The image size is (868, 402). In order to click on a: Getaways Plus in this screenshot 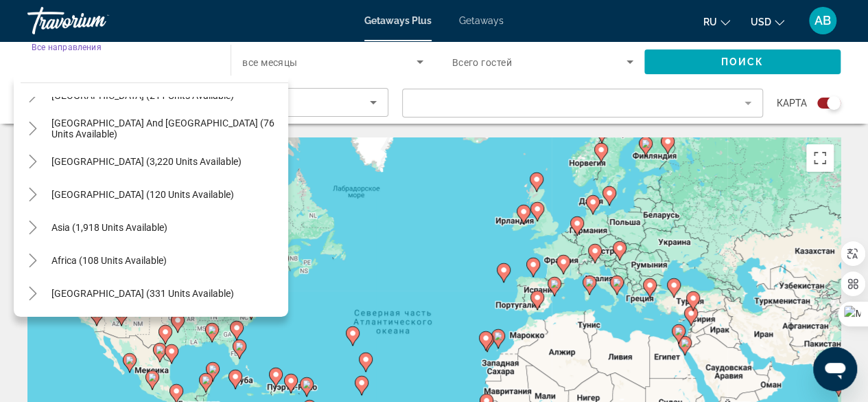, I will do `click(398, 21)`.